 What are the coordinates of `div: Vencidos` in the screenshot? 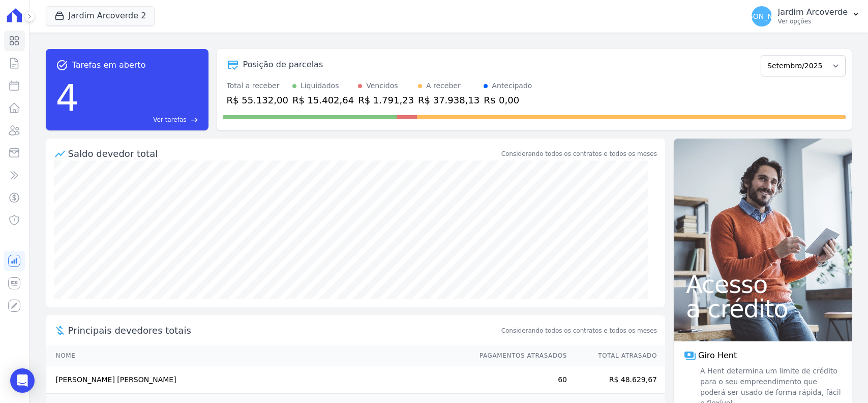 It's located at (382, 85).